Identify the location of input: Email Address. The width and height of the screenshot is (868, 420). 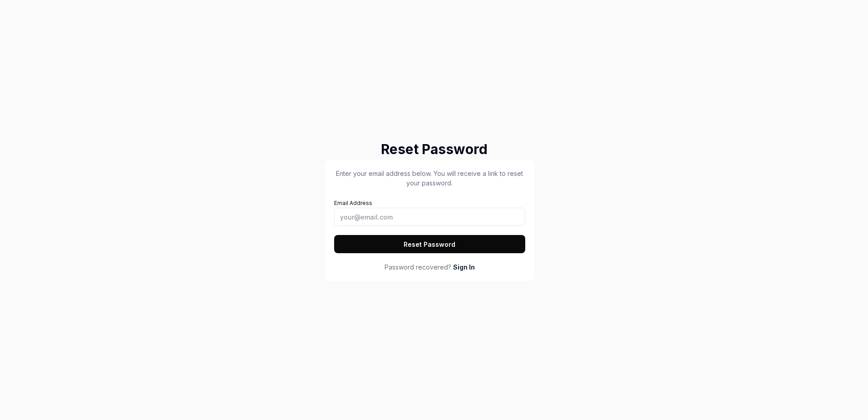
(430, 217).